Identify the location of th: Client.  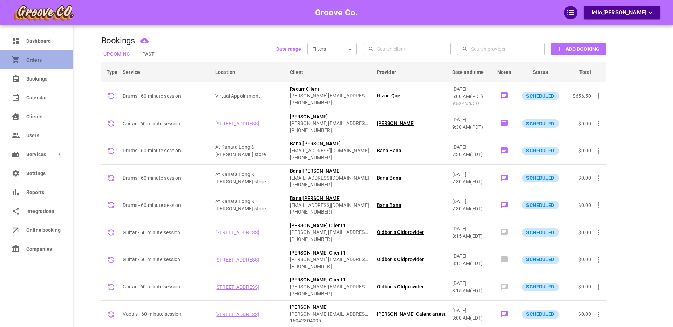
(330, 72).